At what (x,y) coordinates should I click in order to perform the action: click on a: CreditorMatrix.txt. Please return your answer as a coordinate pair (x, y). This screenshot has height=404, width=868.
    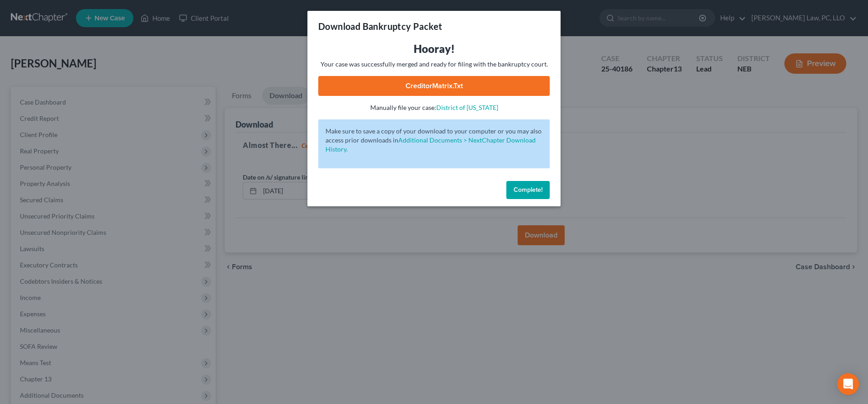
    Looking at the image, I should click on (434, 86).